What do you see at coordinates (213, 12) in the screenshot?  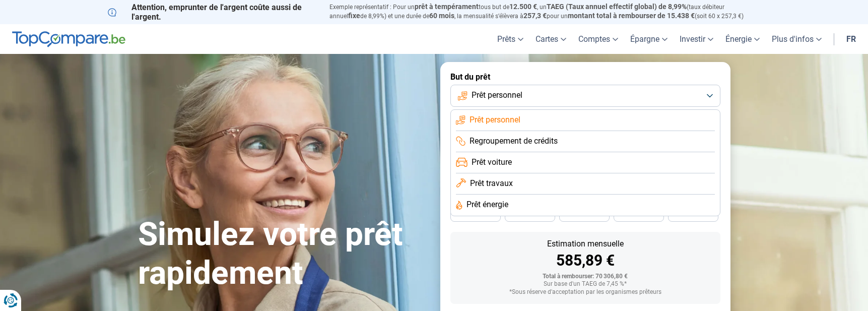 I see `p: Attention, emprunter de l'argent coûte aussi de l'argent.` at bounding box center [213, 12].